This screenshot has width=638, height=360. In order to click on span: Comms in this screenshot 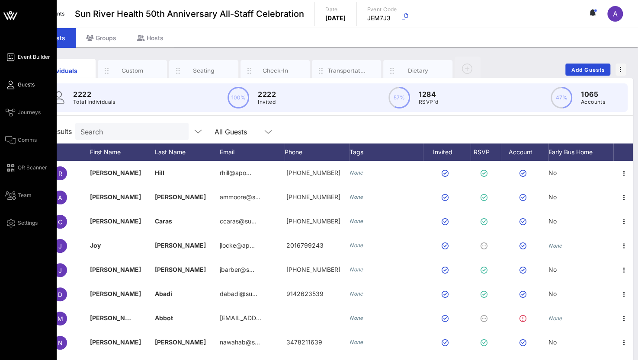, I will do `click(27, 140)`.